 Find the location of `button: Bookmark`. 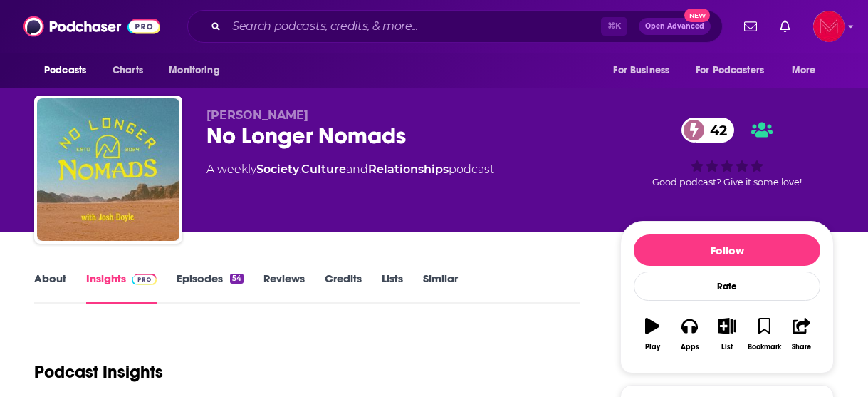

button: Bookmark is located at coordinates (764, 334).